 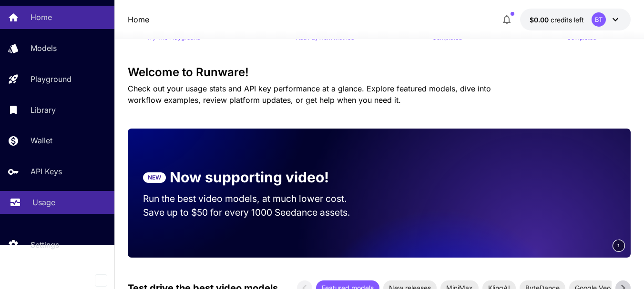 What do you see at coordinates (51, 79) in the screenshot?
I see `p: Playground` at bounding box center [51, 79].